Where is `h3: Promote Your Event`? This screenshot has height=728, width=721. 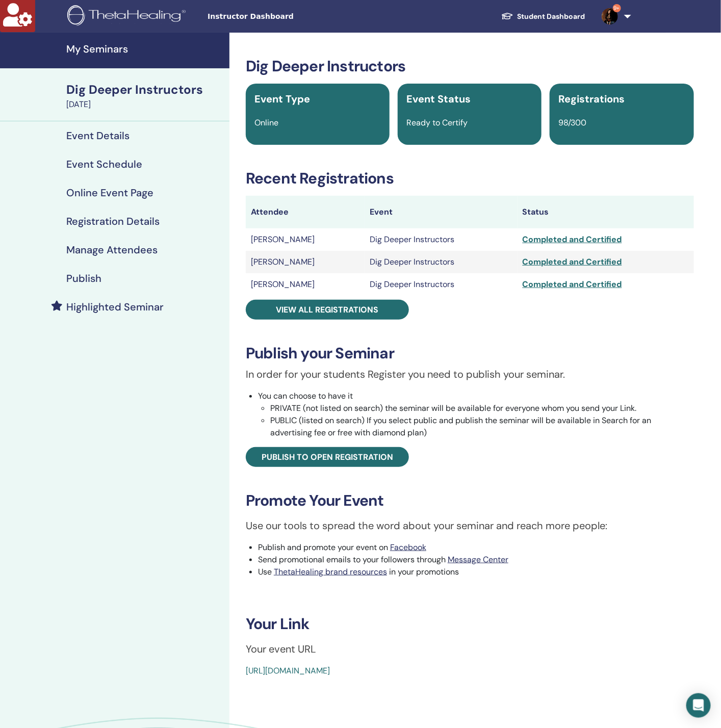
h3: Promote Your Event is located at coordinates (470, 500).